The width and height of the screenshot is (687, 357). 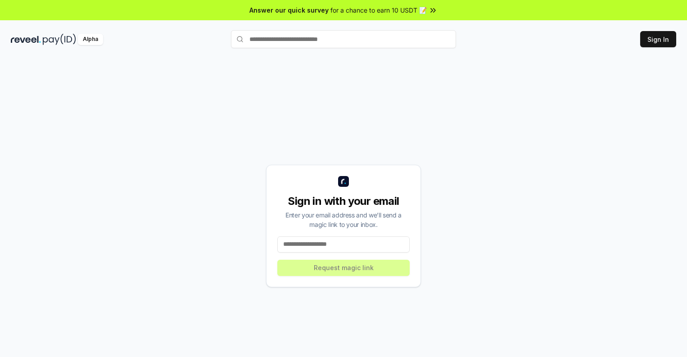 What do you see at coordinates (343, 201) in the screenshot?
I see `div: Sign in with your email` at bounding box center [343, 201].